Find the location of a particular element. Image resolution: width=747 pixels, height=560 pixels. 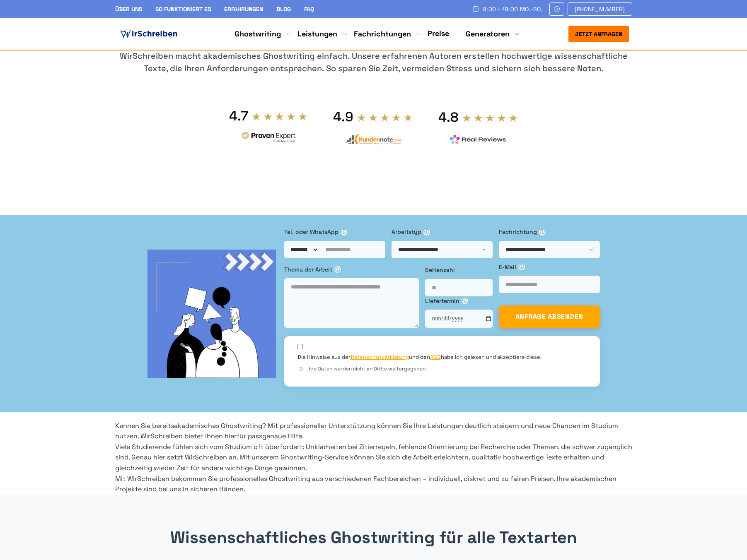

div: WirSchreiben macht akademisches Ghostwriting einfach. Unsere erfahrenen Autoren erstellen hochwer... is located at coordinates (374, 62).